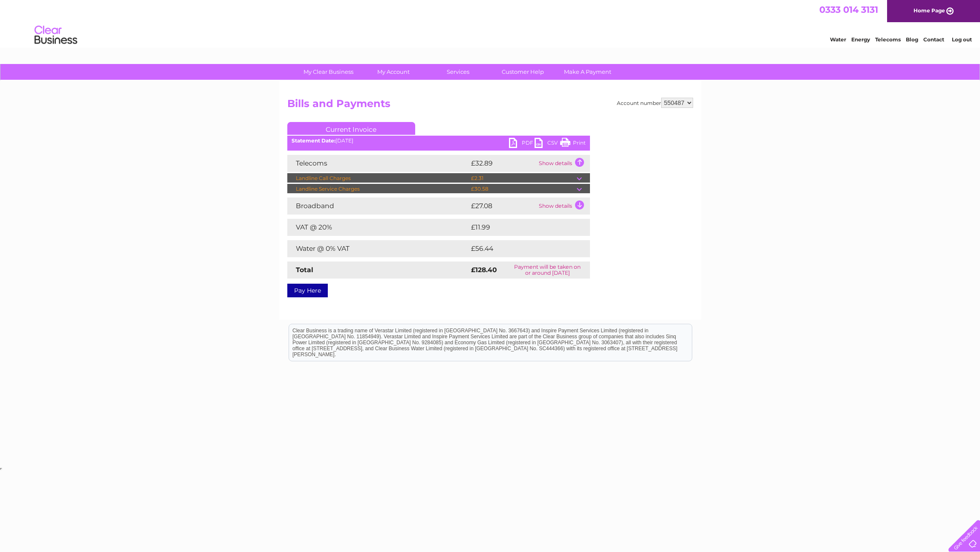  What do you see at coordinates (962, 40) in the screenshot?
I see `a: Log out` at bounding box center [962, 40].